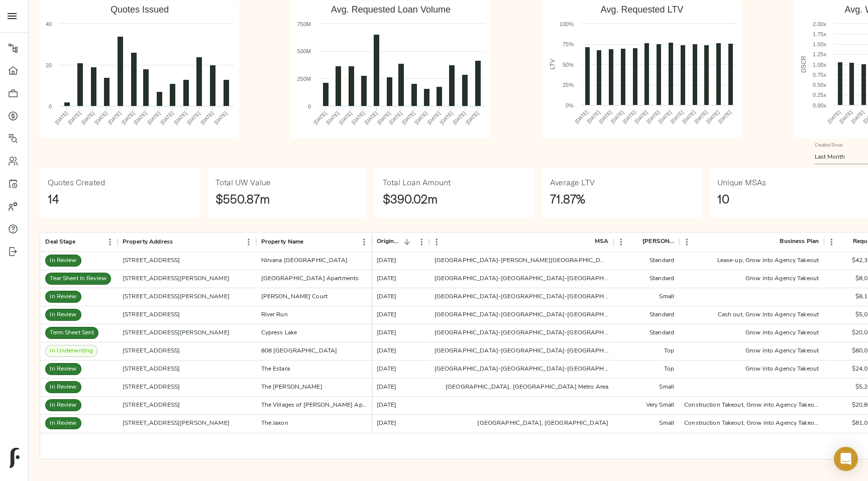 The height and width of the screenshot is (481, 868). What do you see at coordinates (669, 351) in the screenshot?
I see `div: Top` at bounding box center [669, 351].